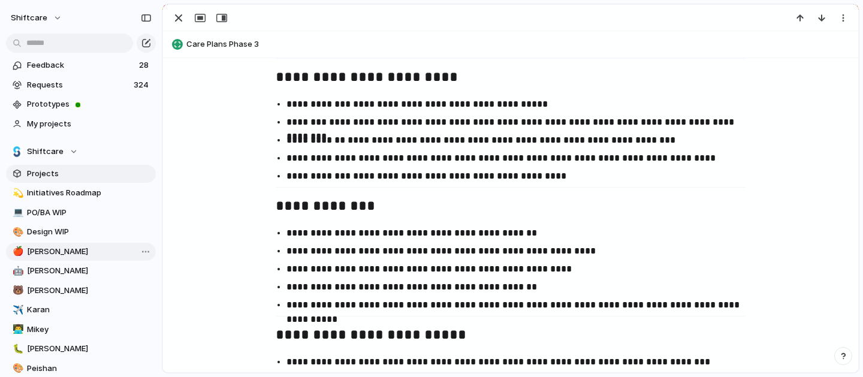 The height and width of the screenshot is (377, 863). What do you see at coordinates (81, 85) in the screenshot?
I see `a: Requests324` at bounding box center [81, 85].